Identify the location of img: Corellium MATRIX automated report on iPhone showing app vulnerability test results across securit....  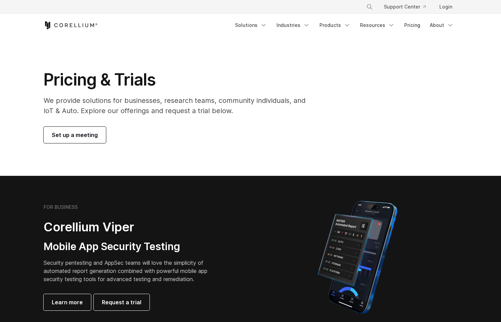
(358, 257).